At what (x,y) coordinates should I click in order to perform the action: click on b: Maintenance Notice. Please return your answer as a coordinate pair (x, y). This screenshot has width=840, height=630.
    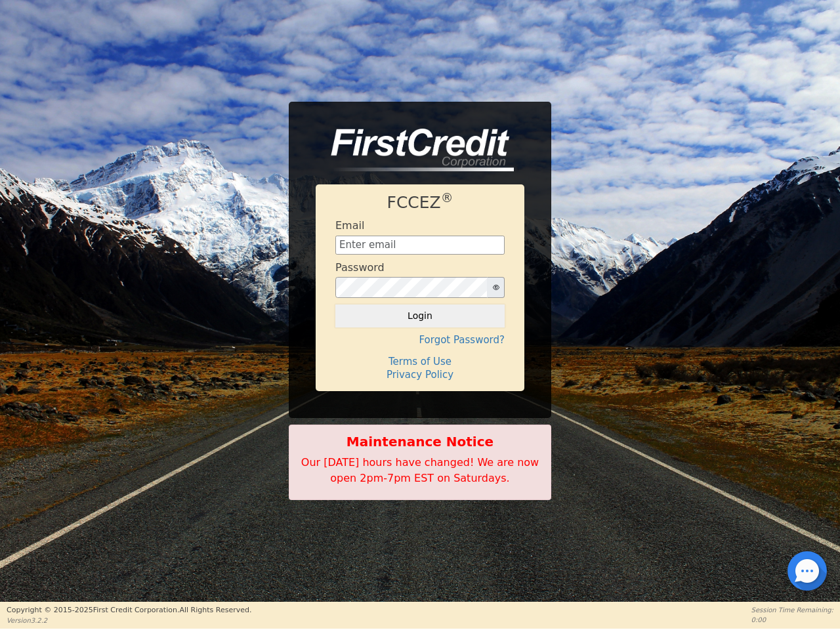
    Looking at the image, I should click on (420, 442).